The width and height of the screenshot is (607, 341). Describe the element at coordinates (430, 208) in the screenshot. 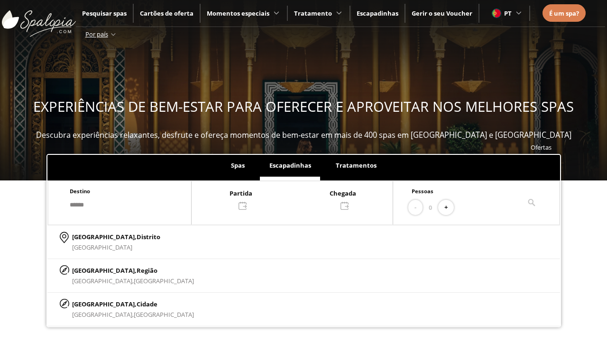

I see `span: 0` at that location.